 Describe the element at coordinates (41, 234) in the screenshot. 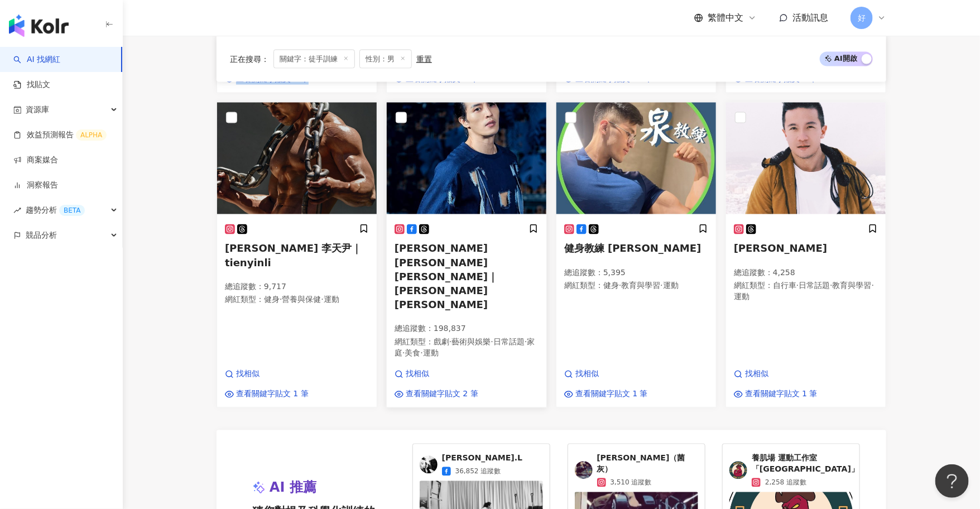

I see `span: 競品分析` at that location.